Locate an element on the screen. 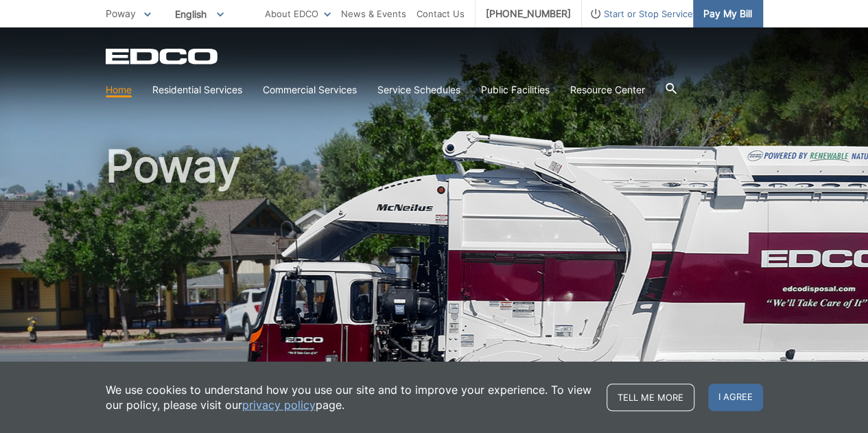 The width and height of the screenshot is (868, 433). a: Resource Center is located at coordinates (608, 90).